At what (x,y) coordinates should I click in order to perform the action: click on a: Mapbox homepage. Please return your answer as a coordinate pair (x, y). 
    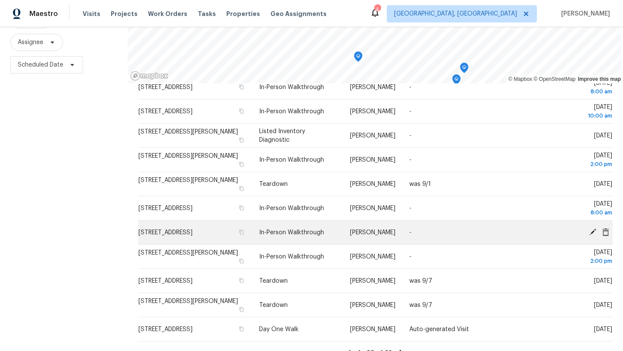
    Looking at the image, I should click on (149, 76).